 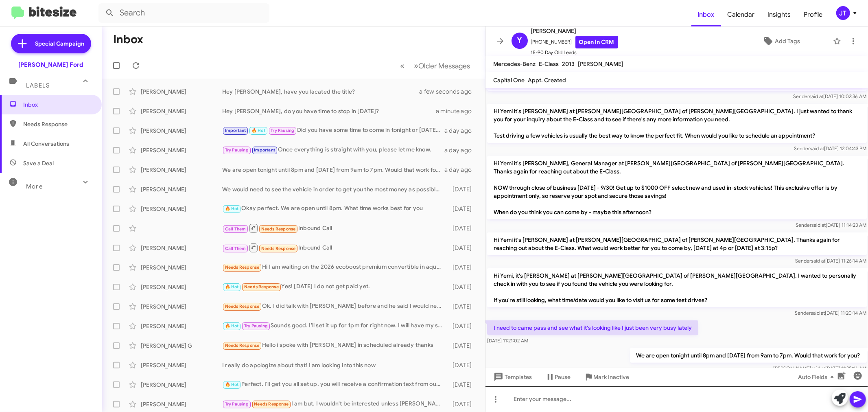 What do you see at coordinates (612, 377) in the screenshot?
I see `span: Mark Inactive` at bounding box center [612, 377].